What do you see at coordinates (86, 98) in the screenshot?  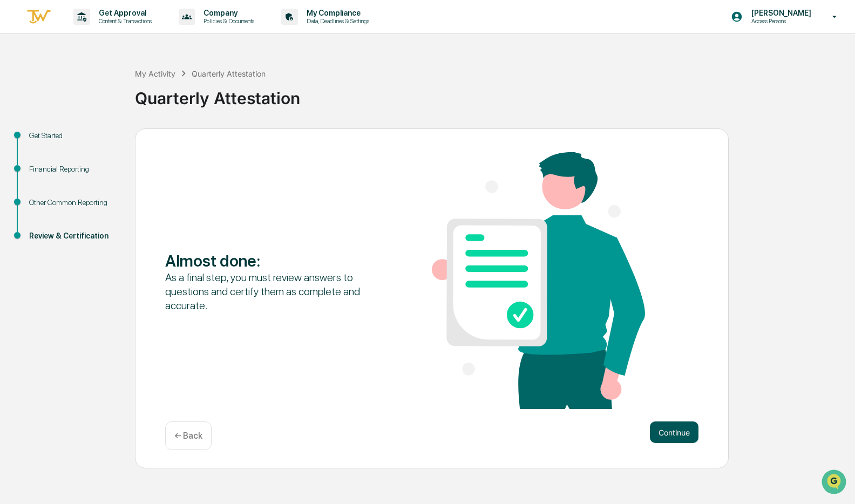 I see `div: We're available if you need us!` at bounding box center [86, 98].